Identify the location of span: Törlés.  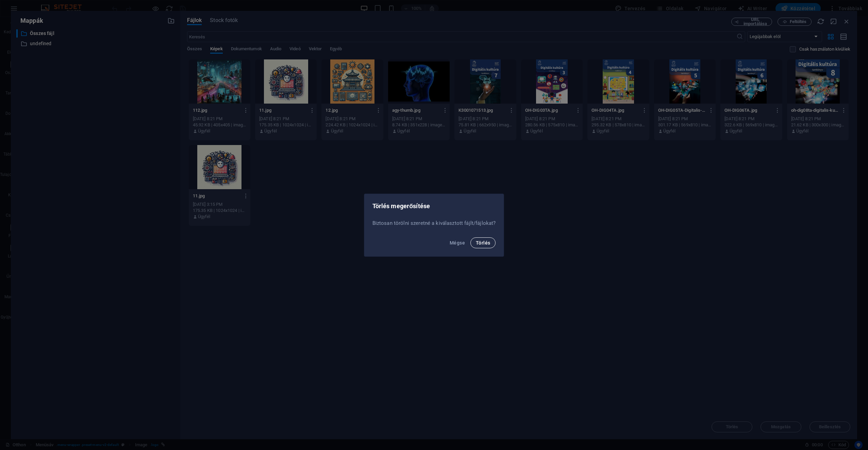
(483, 243).